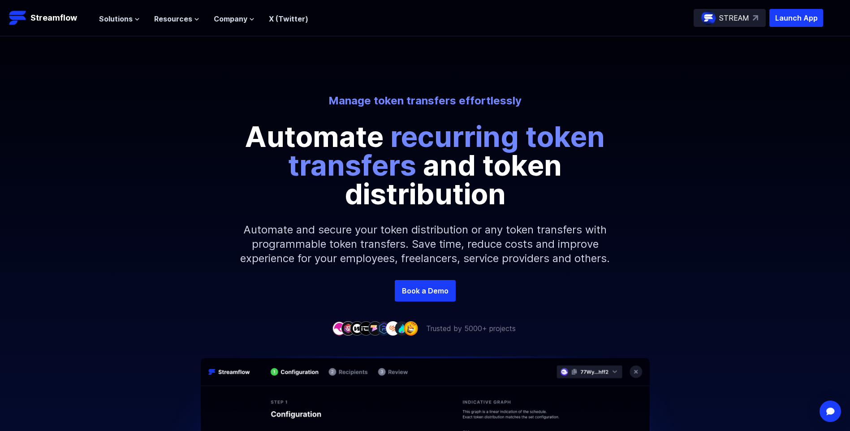 The width and height of the screenshot is (850, 431). What do you see at coordinates (425, 291) in the screenshot?
I see `a: Book a Demo` at bounding box center [425, 291].